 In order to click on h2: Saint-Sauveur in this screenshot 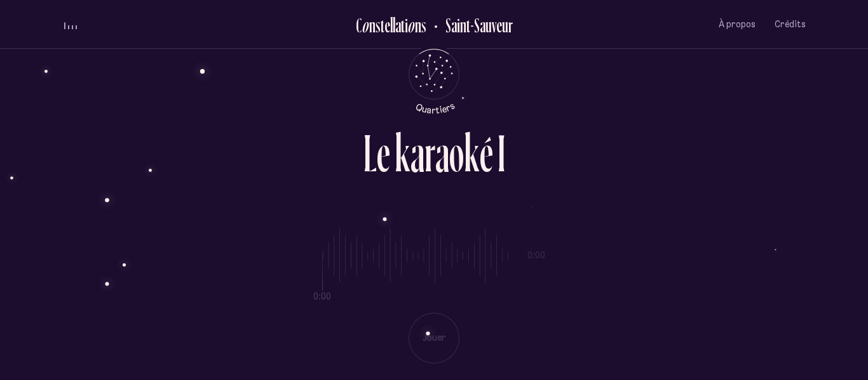, I will do `click(474, 25)`.